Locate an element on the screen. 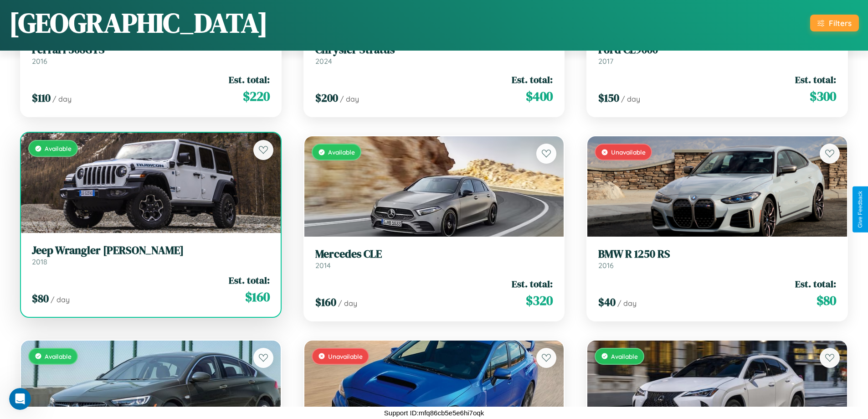 This screenshot has width=868, height=419. a: Chrysler Stratus2024 is located at coordinates (434, 54).